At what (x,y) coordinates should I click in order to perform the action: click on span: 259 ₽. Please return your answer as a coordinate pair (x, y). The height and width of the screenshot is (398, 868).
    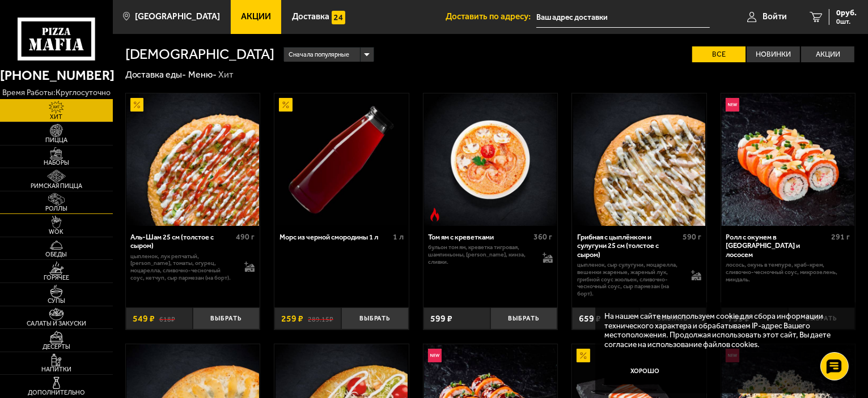
    Looking at the image, I should click on (292, 319).